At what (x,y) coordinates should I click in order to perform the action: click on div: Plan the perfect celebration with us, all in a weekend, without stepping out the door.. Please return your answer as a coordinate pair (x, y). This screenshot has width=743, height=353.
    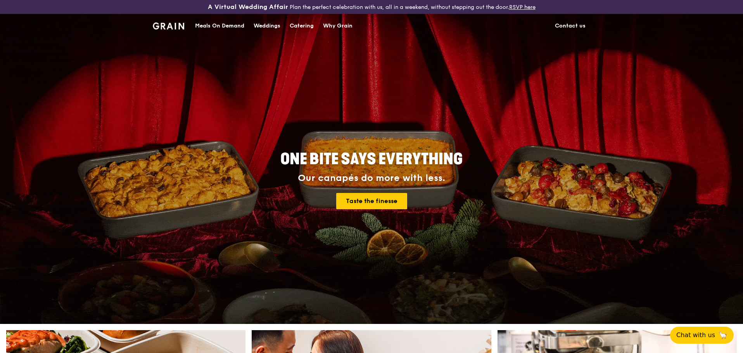
    Looking at the image, I should click on (371, 7).